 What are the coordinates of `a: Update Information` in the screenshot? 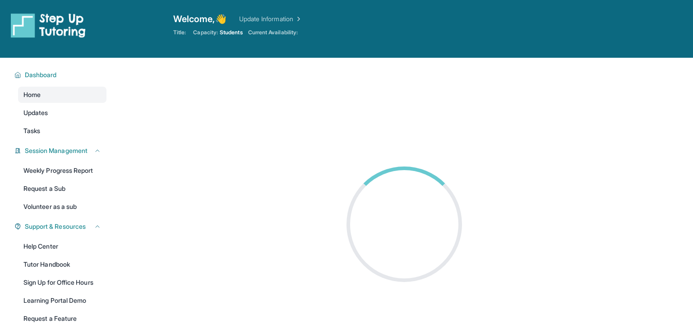 It's located at (271, 19).